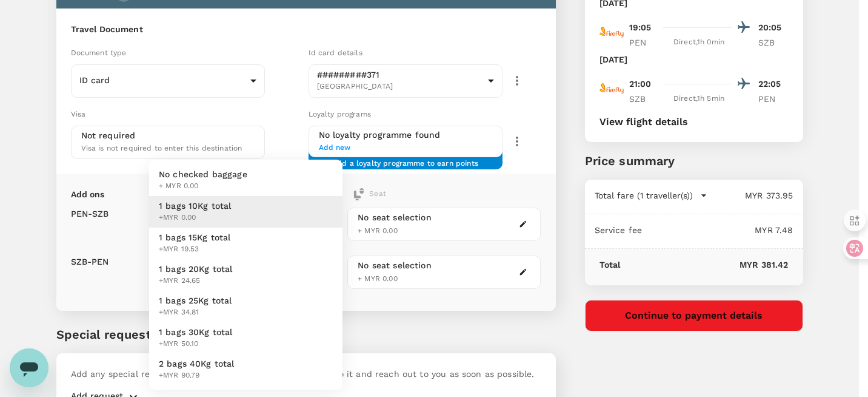 The height and width of the screenshot is (397, 868). Describe the element at coordinates (197, 375) in the screenshot. I see `span: +MYR 90.79` at that location.